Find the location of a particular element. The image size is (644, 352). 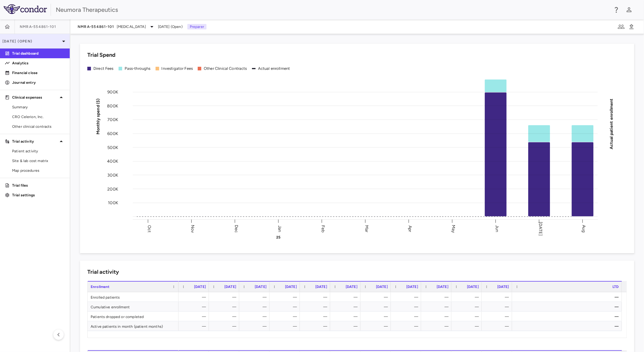

tspan: 600K is located at coordinates (113, 133).